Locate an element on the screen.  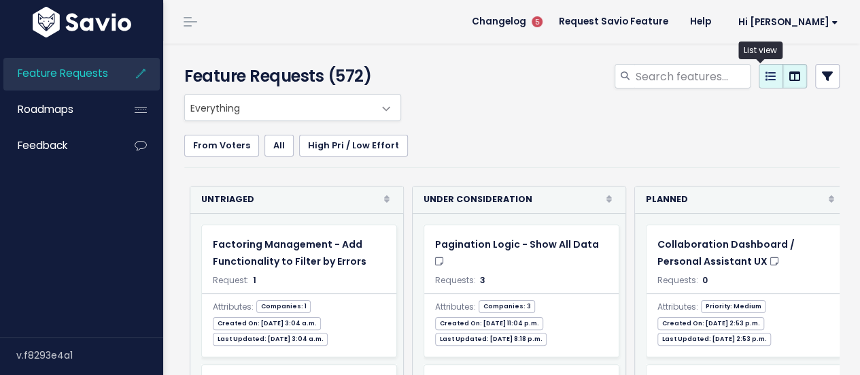
a: All is located at coordinates (279, 146).